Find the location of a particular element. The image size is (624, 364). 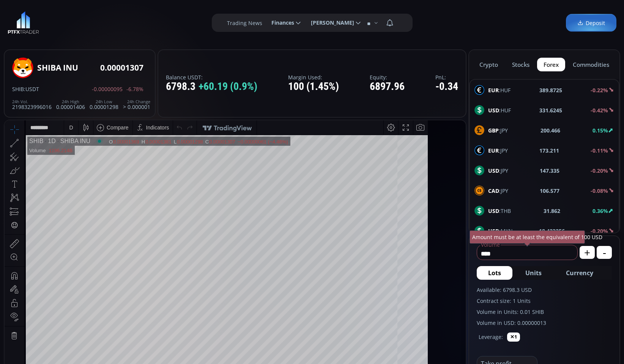

b: 200.466 is located at coordinates (550, 130).